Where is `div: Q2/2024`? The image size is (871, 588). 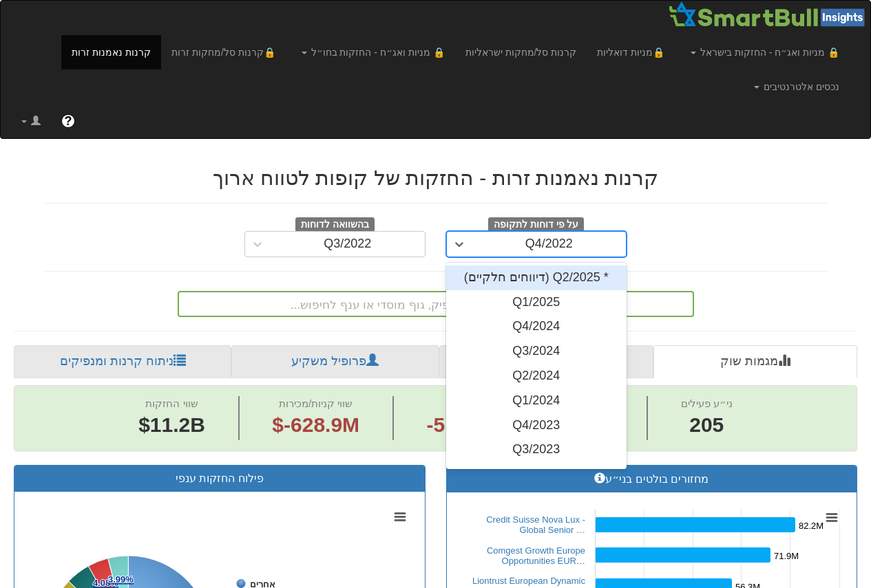 div: Q2/2024 is located at coordinates (536, 376).